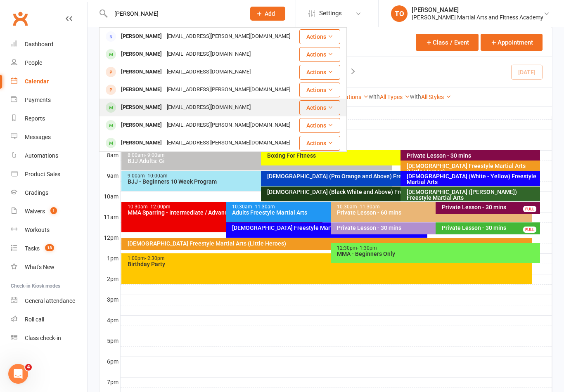  What do you see at coordinates (110, 238) in the screenshot?
I see `th: 12pm` at bounding box center [110, 238].